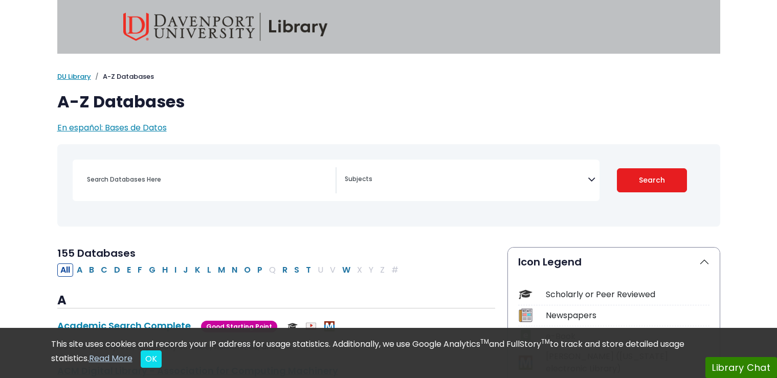 The width and height of the screenshot is (777, 378). I want to click on input: Search database by title or keyword, so click(208, 179).